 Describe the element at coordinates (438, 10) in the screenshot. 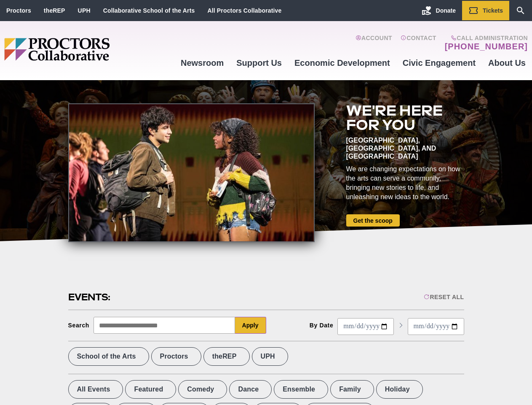

I see `a: Donate` at that location.